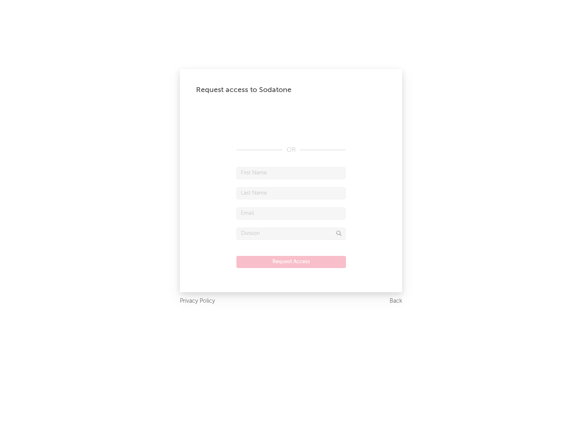 The image size is (582, 444). Describe the element at coordinates (291, 173) in the screenshot. I see `input: First Name` at that location.